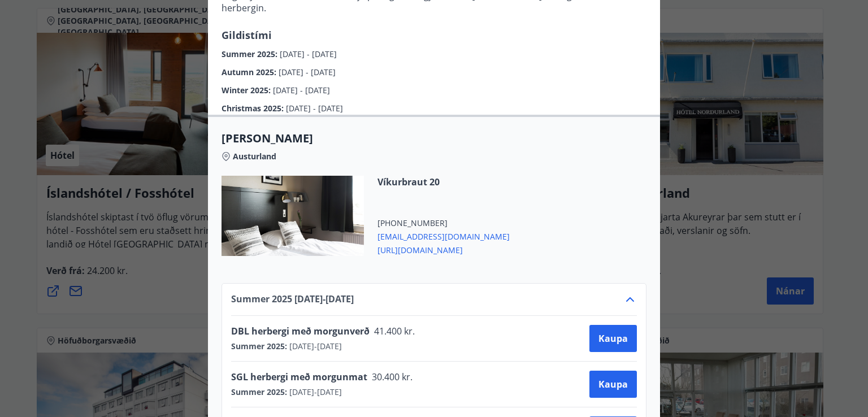 This screenshot has width=868, height=417. I want to click on span: Autumn 2025 :, so click(250, 72).